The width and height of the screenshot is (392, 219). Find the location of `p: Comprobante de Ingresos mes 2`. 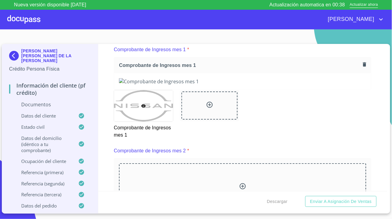

p: Comprobante de Ingresos mes 2 is located at coordinates (149, 151).